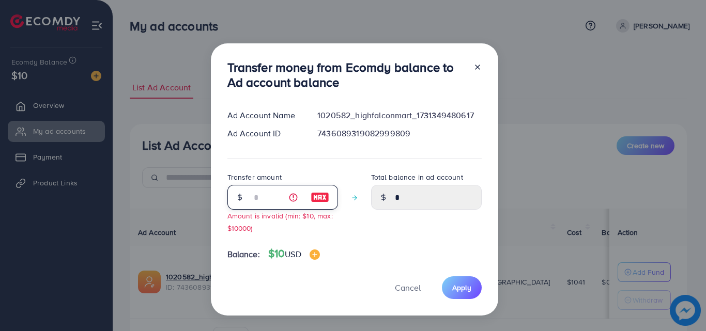 Image resolution: width=706 pixels, height=331 pixels. What do you see at coordinates (294, 254) in the screenshot?
I see `h4: $10` at bounding box center [294, 254].